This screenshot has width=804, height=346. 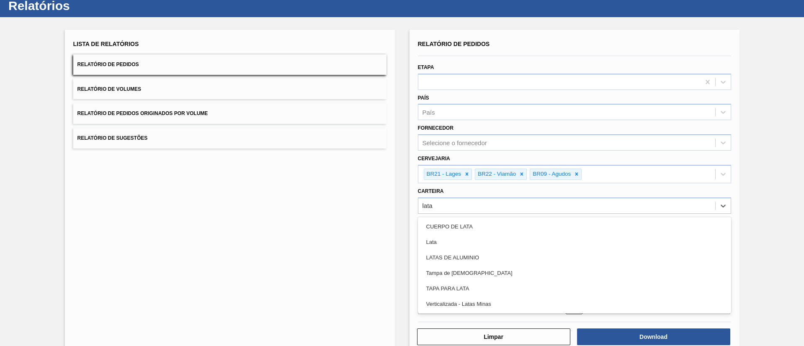 What do you see at coordinates (496, 174) in the screenshot?
I see `div: BR22 - Viamão` at bounding box center [496, 174].